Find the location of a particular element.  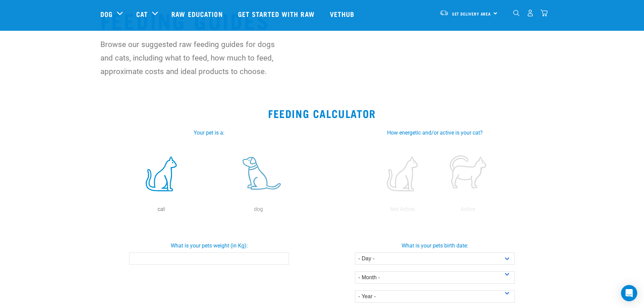

img: home-icon@2x.png is located at coordinates (544, 13).